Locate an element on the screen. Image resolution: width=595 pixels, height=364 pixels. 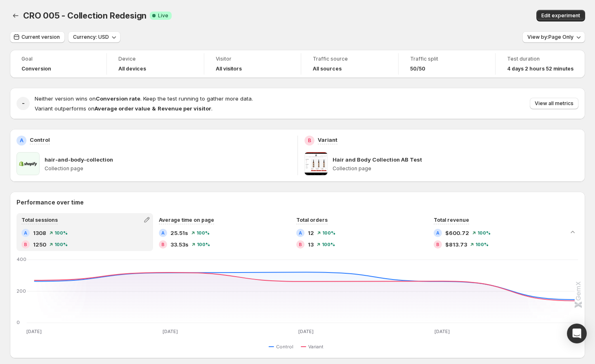
span: $813.73 is located at coordinates (456, 245).